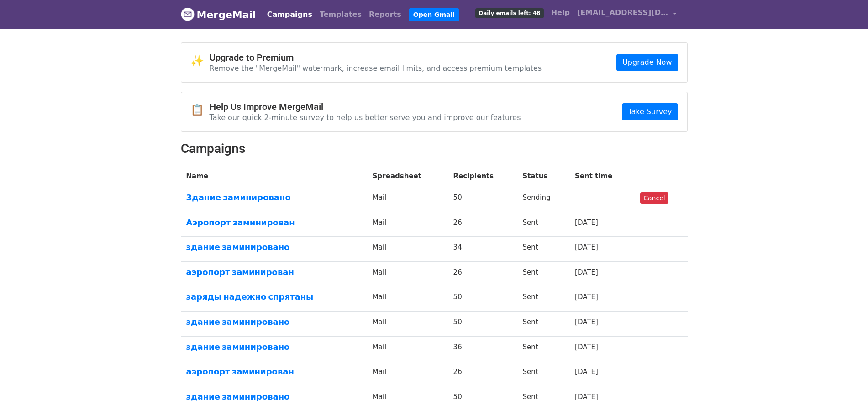  What do you see at coordinates (340, 15) in the screenshot?
I see `a: Templates` at bounding box center [340, 15].